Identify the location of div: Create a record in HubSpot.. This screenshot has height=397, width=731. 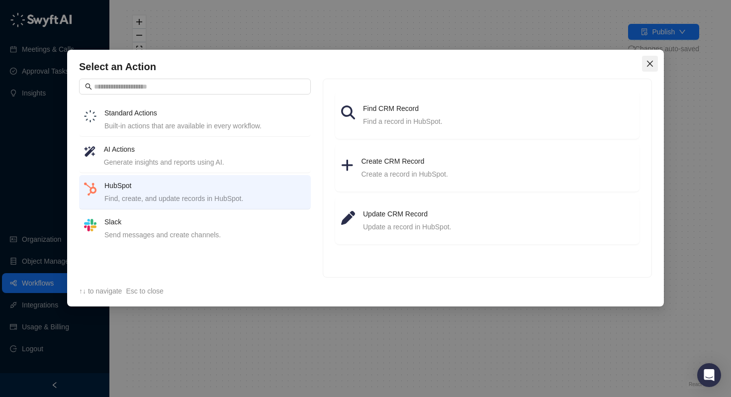
(497, 174).